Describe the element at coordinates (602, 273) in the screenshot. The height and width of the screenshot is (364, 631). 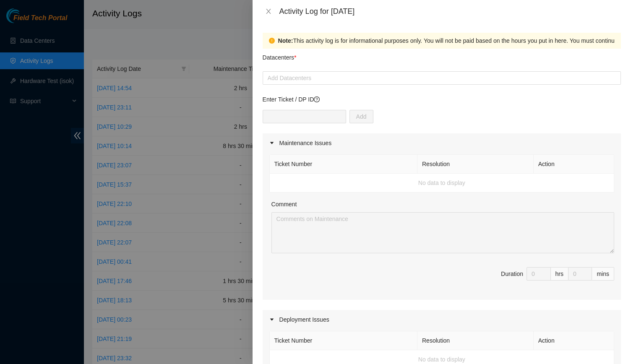
I see `div: mins` at that location.